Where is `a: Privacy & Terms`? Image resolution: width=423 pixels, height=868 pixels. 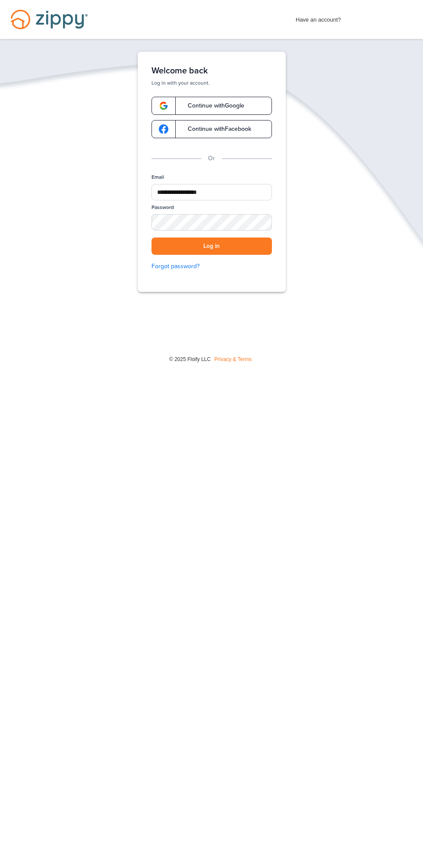
a: Privacy & Terms is located at coordinates (233, 359).